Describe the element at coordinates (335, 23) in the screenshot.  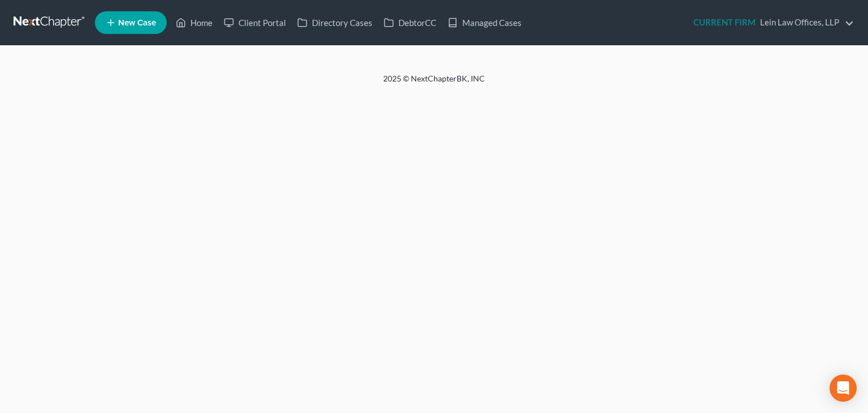
I see `a: Directory Cases` at that location.